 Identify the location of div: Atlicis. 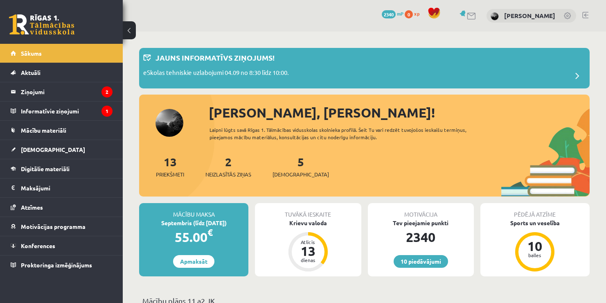
(308, 242).